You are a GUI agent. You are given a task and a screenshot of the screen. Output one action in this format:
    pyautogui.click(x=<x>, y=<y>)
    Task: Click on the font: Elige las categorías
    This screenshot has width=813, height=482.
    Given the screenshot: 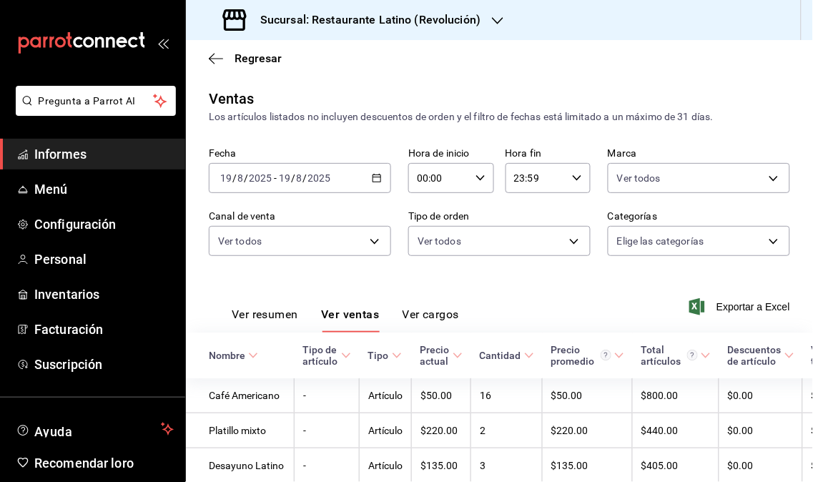 What is the action you would take?
    pyautogui.click(x=660, y=241)
    